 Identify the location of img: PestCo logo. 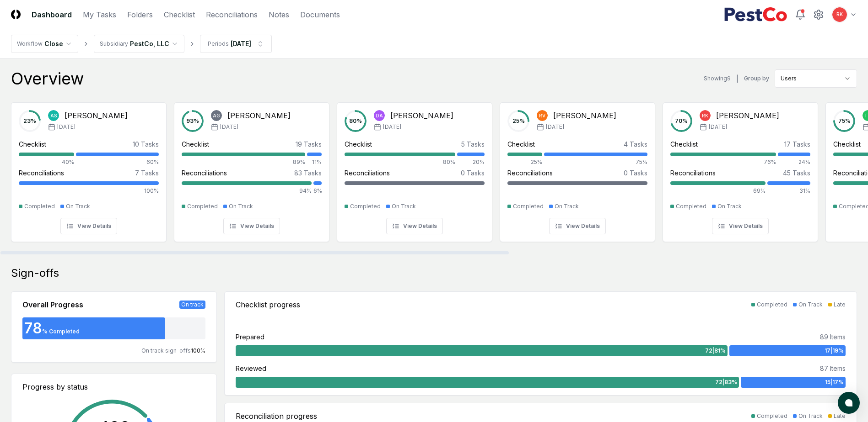
(755, 14).